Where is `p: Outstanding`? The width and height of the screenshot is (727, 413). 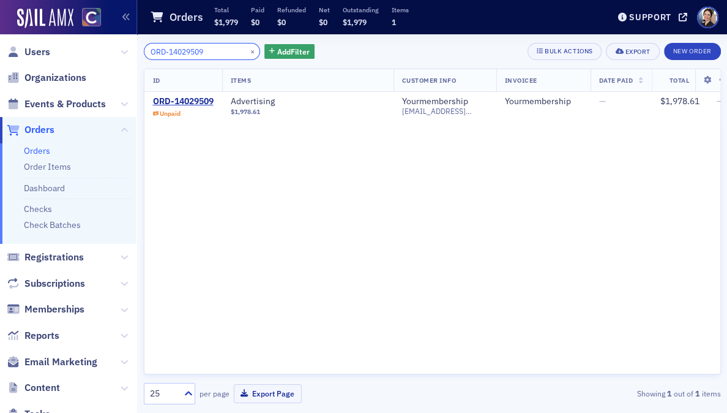 p: Outstanding is located at coordinates (360, 10).